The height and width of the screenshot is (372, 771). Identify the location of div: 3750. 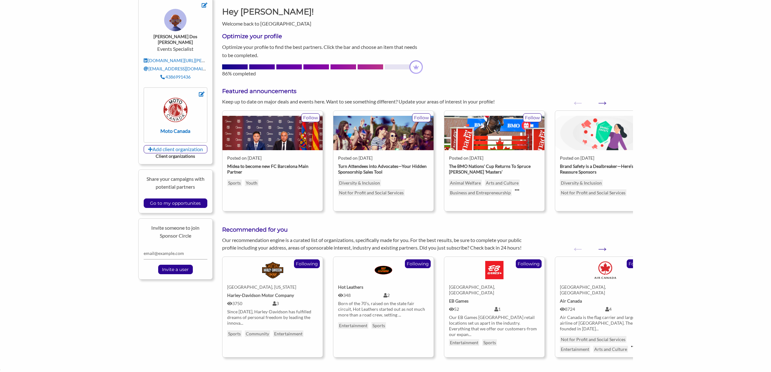
(250, 303).